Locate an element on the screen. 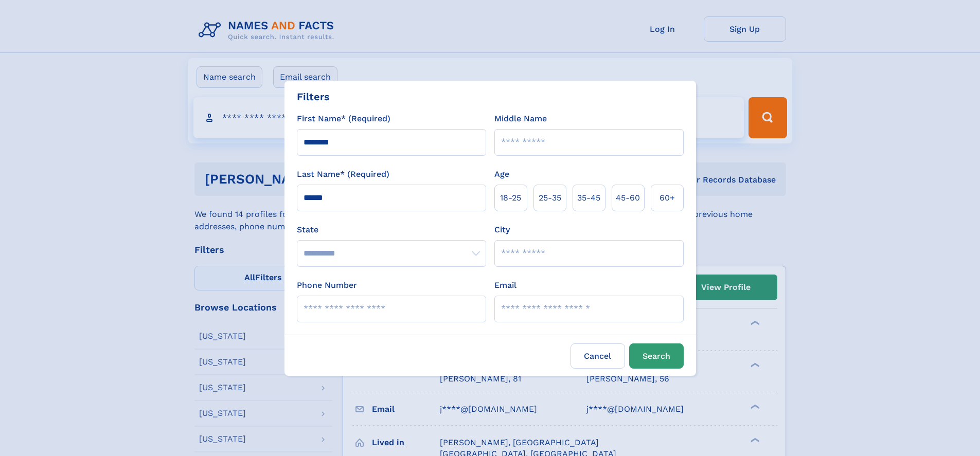 Image resolution: width=980 pixels, height=456 pixels. label: Last Name* (Required) is located at coordinates (343, 174).